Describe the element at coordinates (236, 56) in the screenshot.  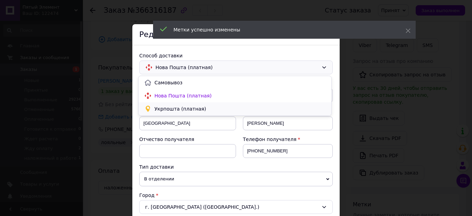
I see `div: Способ доставки` at that location.